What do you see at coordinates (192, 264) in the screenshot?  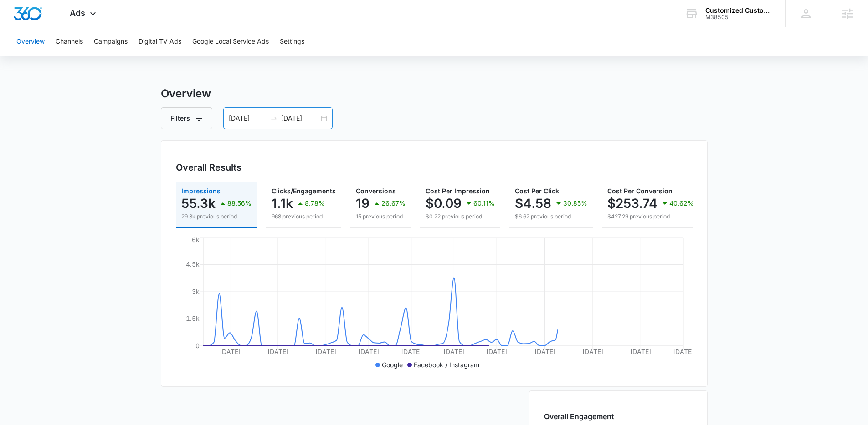 I see `tspan: 4.5k` at bounding box center [192, 264].